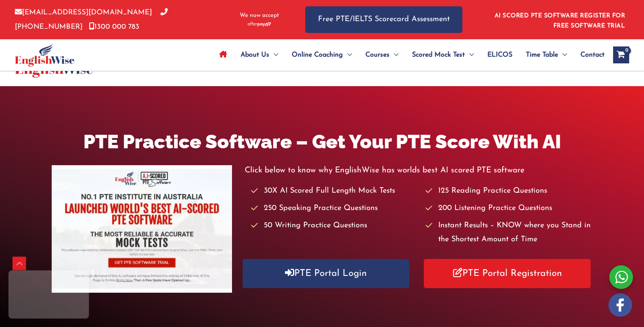  Describe the element at coordinates (499, 55) in the screenshot. I see `span: ELICOS` at that location.